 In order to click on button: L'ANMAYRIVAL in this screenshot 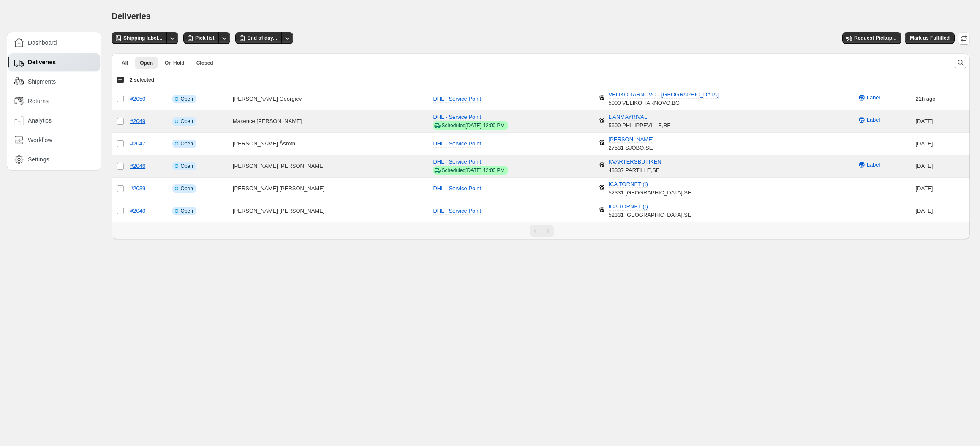, I will do `click(628, 117)`.